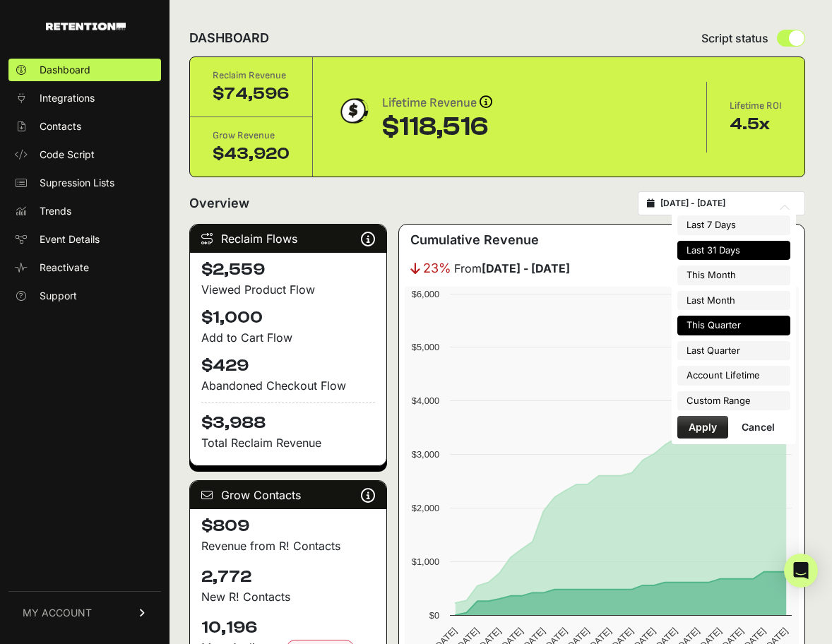  Describe the element at coordinates (85, 211) in the screenshot. I see `a: Trends` at that location.